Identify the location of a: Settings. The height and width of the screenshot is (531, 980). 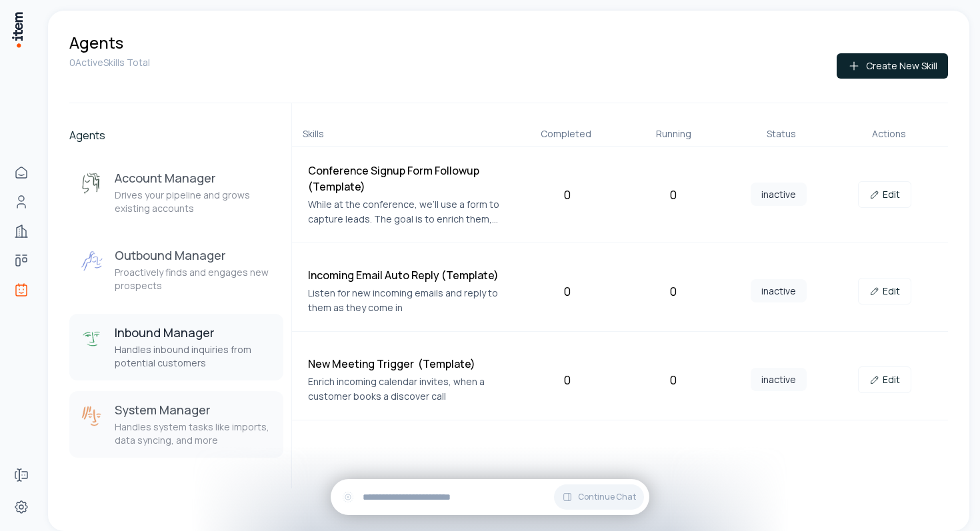
(21, 508).